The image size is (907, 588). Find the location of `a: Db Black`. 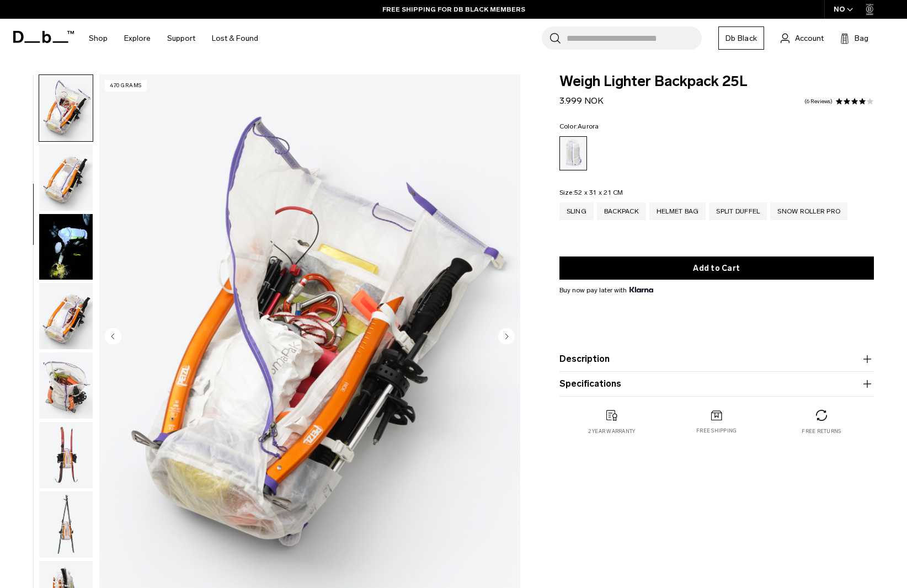

a: Db Black is located at coordinates (741, 38).